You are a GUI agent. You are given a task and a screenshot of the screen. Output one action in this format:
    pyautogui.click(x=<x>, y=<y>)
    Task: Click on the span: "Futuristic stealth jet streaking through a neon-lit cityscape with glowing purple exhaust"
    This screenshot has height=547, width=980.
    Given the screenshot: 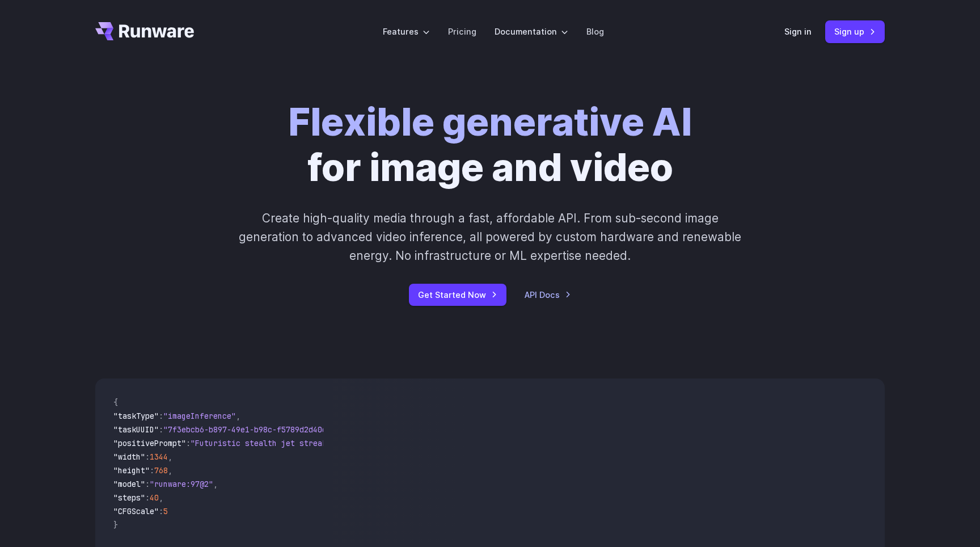 What is the action you would take?
    pyautogui.click(x=397, y=443)
    